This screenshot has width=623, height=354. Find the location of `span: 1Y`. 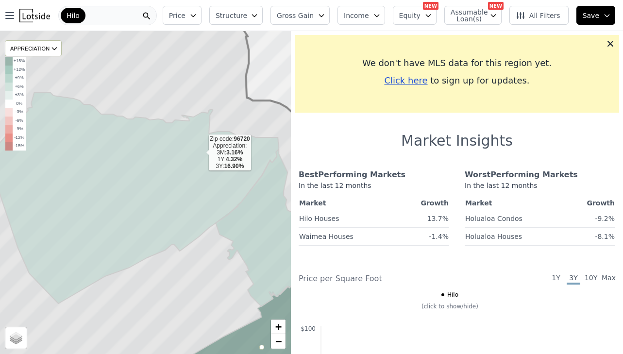

span: 1Y is located at coordinates (556, 279).